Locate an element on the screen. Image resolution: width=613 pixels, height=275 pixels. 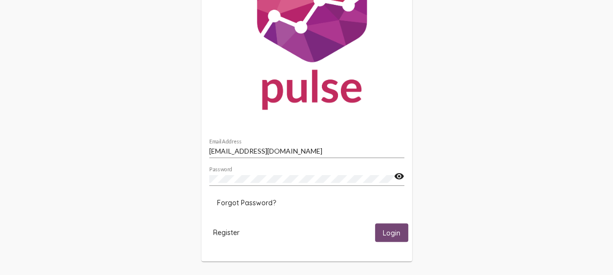
mat-icon: visibility is located at coordinates (399, 177).